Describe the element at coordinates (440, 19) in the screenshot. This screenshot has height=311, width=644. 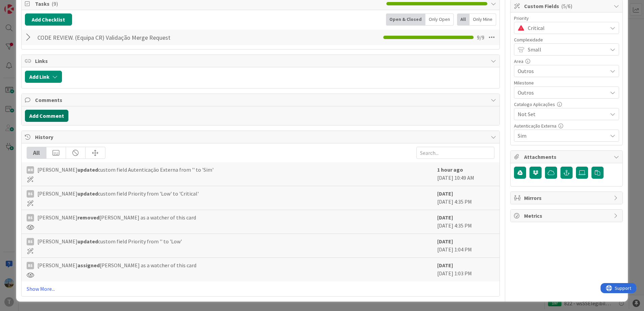
I see `div: Only Open` at that location.